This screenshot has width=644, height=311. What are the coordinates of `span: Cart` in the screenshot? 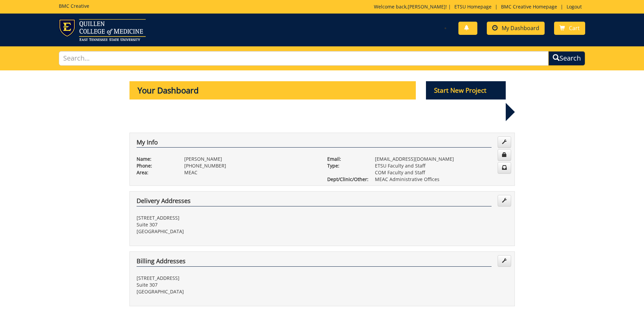 It's located at (574, 28).